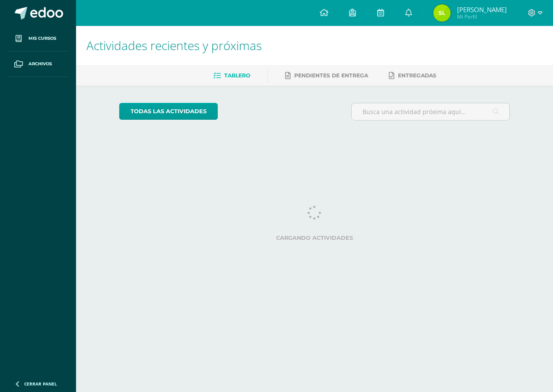 Image resolution: width=553 pixels, height=392 pixels. I want to click on span: Tablero, so click(238, 75).